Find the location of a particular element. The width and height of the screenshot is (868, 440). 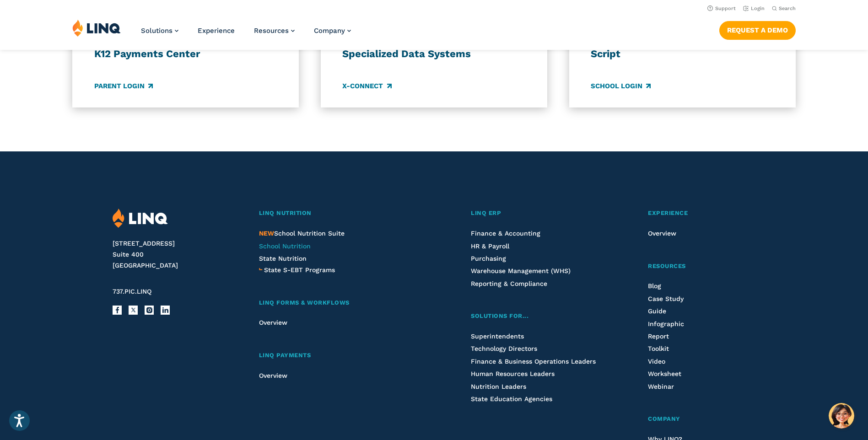

a: Human Resources Leaders is located at coordinates (512, 374).